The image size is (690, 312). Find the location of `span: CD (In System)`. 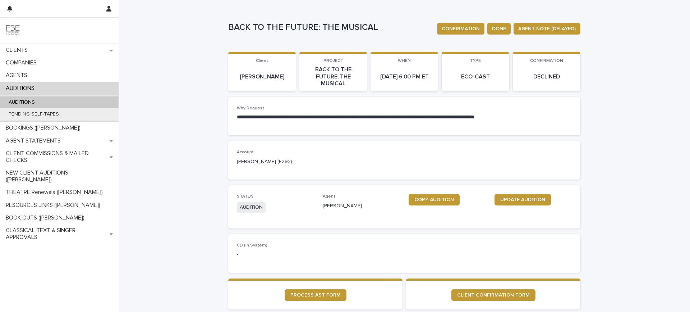

span: CD (In System) is located at coordinates (252, 245).